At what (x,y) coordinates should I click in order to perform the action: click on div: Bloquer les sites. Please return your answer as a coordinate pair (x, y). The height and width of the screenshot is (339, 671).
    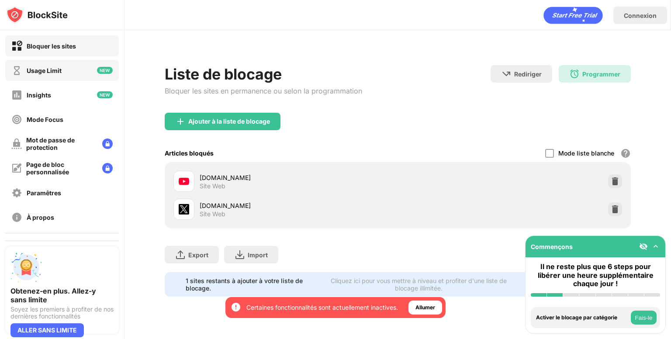
    Looking at the image, I should click on (51, 46).